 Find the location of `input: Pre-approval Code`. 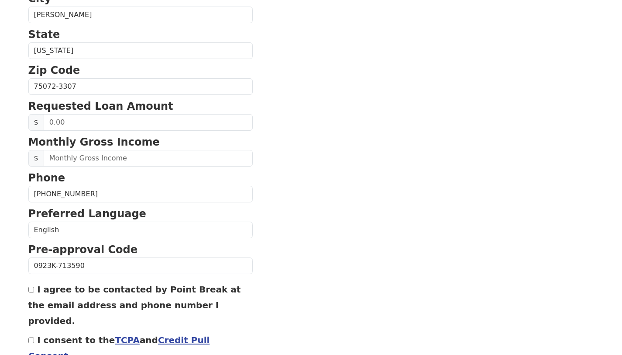

input: Pre-approval Code is located at coordinates (141, 265).